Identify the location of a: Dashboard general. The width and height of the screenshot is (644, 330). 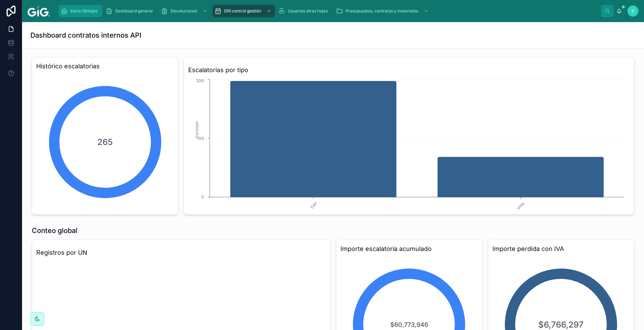
(130, 11).